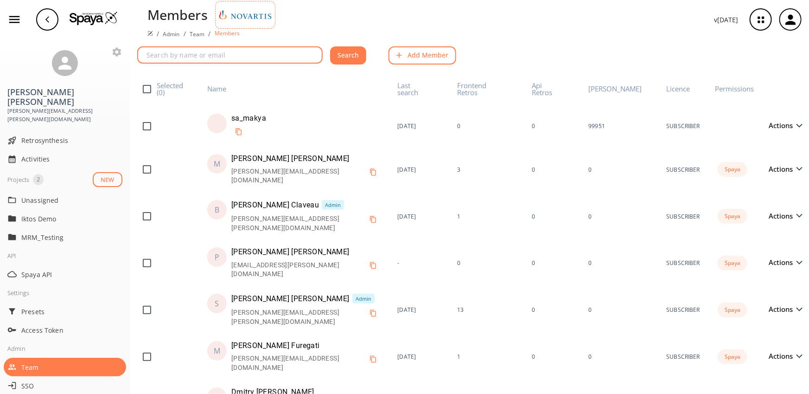 The image size is (809, 394). Describe the element at coordinates (65, 330) in the screenshot. I see `div: Access Token` at that location.